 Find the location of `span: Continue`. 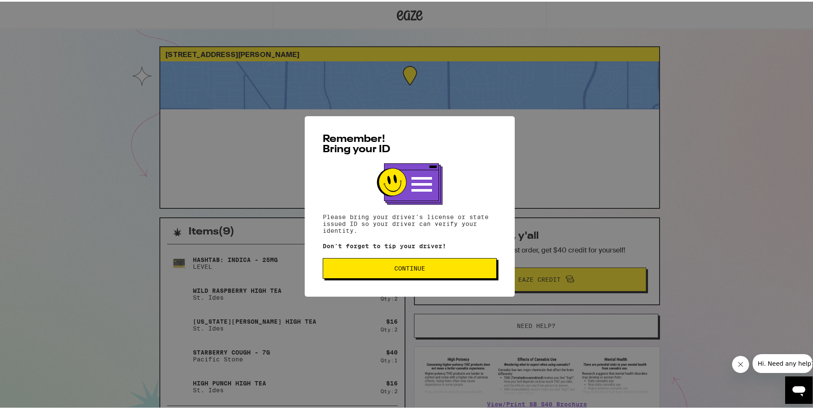

span: Continue is located at coordinates (410, 266).